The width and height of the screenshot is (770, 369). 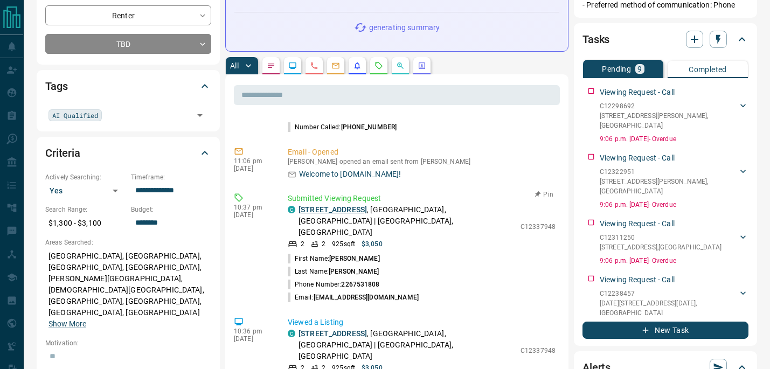 I want to click on p: 10:36 pm, so click(x=253, y=331).